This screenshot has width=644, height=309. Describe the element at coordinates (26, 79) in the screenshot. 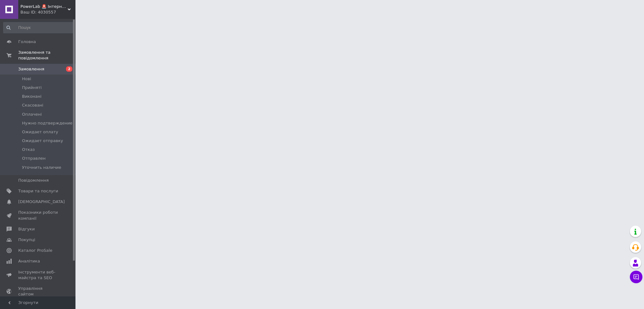

I see `span: Нові` at that location.